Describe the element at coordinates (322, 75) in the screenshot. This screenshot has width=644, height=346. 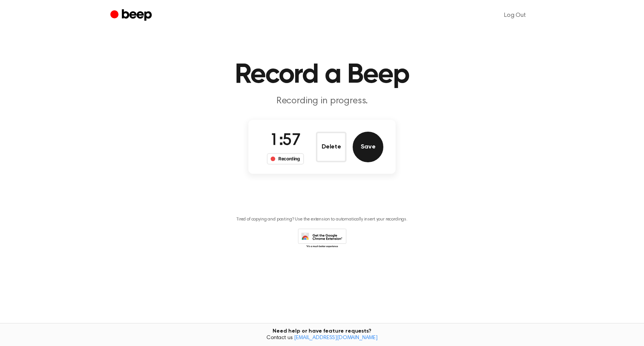
I see `h1: Record a Beep` at that location.